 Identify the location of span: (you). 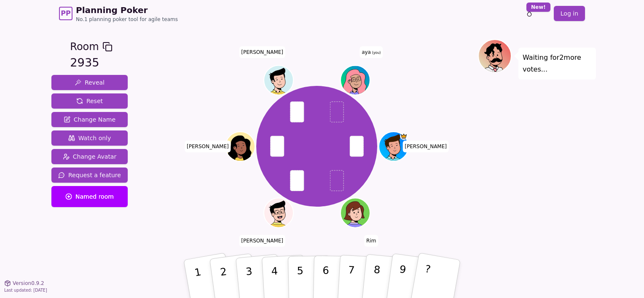
(376, 52).